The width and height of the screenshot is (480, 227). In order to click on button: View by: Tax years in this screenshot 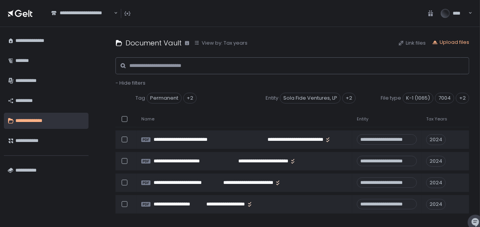, I will do `click(221, 43)`.